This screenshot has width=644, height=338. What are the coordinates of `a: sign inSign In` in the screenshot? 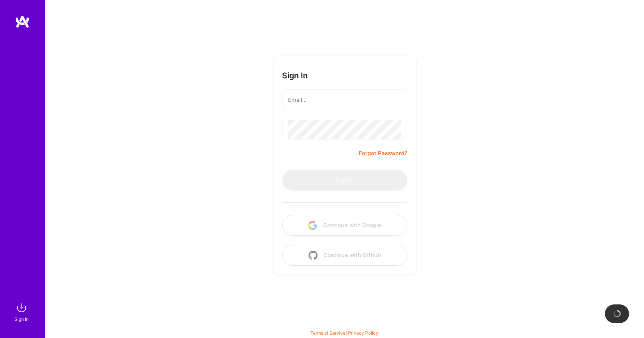 It's located at (22, 311).